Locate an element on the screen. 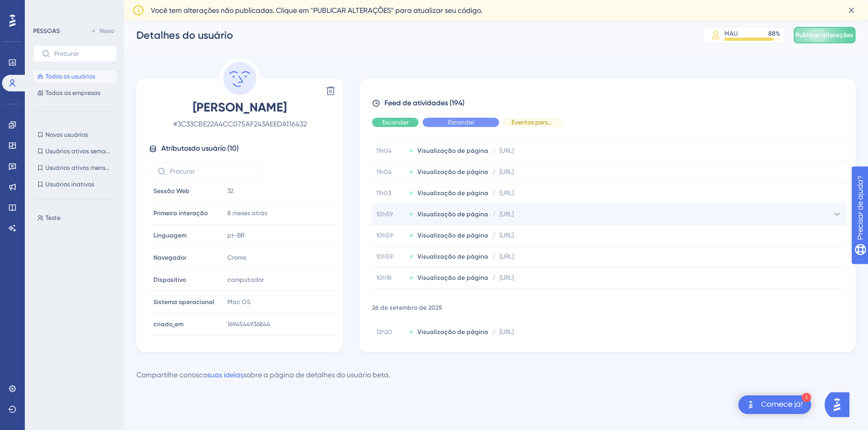 The width and height of the screenshot is (868, 430). font: sobre a página de detalhes do usuário beta is located at coordinates (316, 375).